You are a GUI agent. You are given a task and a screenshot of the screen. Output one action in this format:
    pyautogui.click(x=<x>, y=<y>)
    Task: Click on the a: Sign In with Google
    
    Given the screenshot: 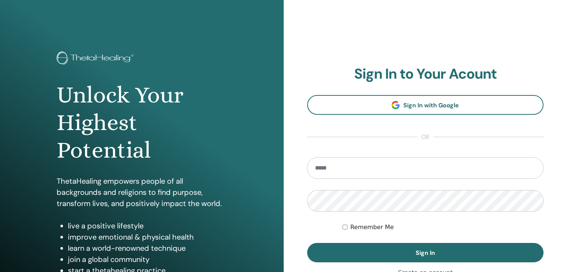 What is the action you would take?
    pyautogui.click(x=425, y=105)
    